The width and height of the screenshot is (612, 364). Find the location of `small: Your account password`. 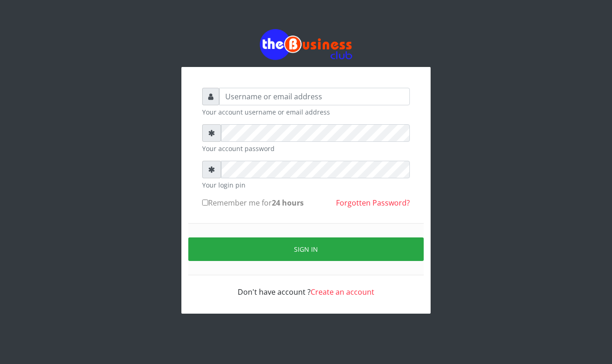

small: Your account password is located at coordinates (306, 148).